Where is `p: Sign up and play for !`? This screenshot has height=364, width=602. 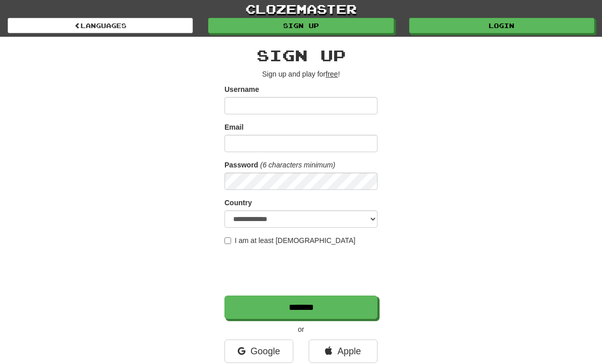
p: Sign up and play for ! is located at coordinates (301, 74).